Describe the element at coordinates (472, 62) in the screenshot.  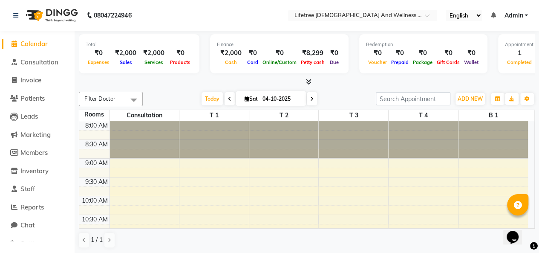
I see `span: Wallet` at that location.